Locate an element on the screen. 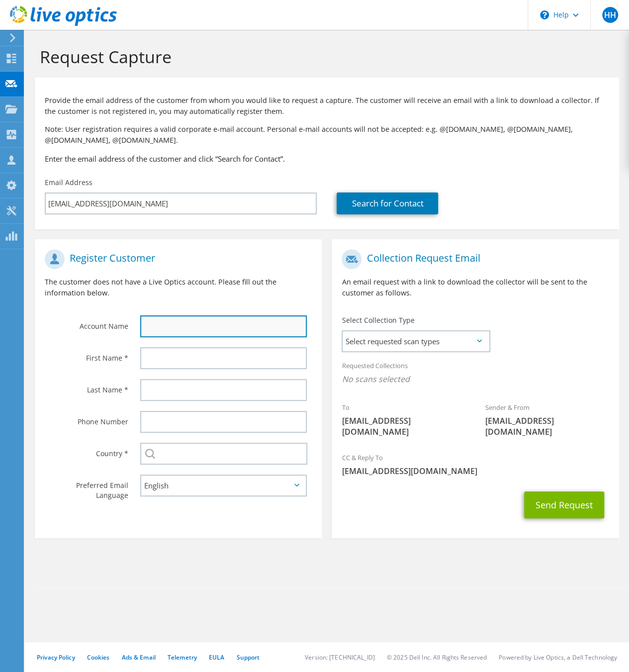 Image resolution: width=629 pixels, height=672 pixels. span: Select requested scan types is located at coordinates (416, 341).